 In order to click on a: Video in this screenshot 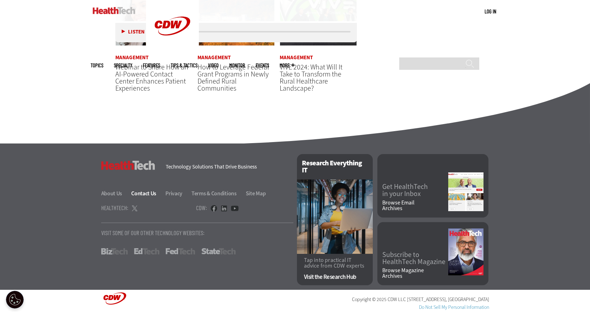, I will do `click(213, 65)`.